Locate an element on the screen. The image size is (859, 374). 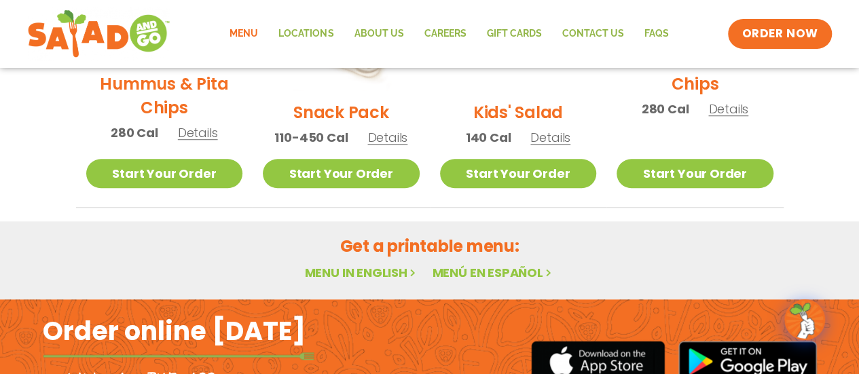
img: fork is located at coordinates (179, 356).